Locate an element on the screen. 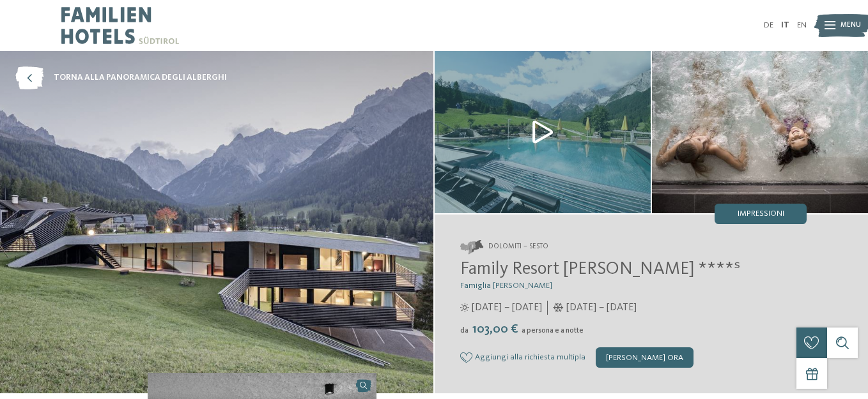  span: a persona e a notte is located at coordinates (552, 331).